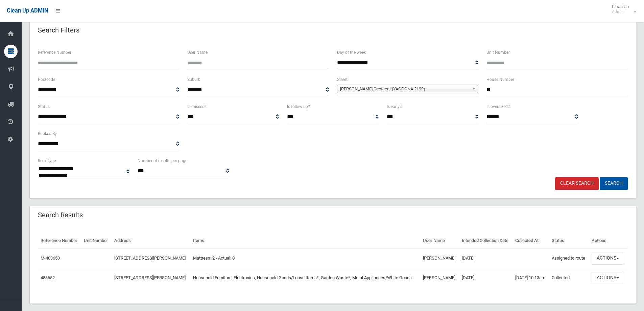 This screenshot has width=644, height=311. Describe the element at coordinates (50, 258) in the screenshot. I see `a: M-483653` at that location.